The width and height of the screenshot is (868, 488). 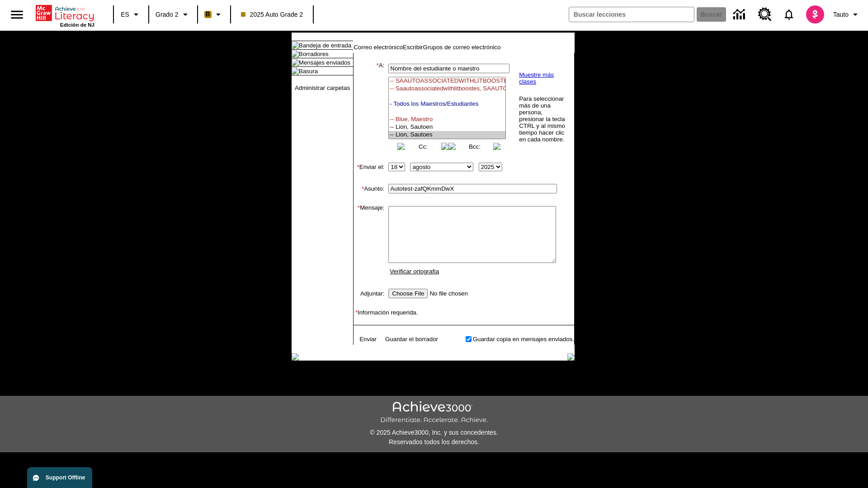 I want to click on a: Borradores, so click(x=314, y=54).